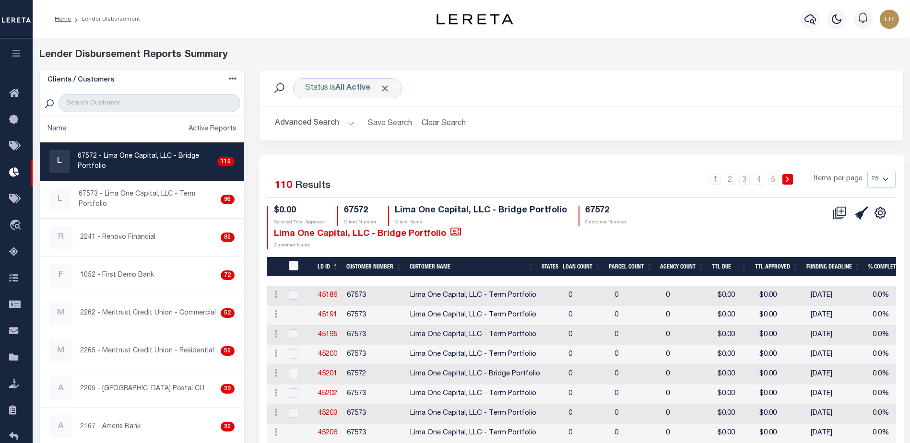  What do you see at coordinates (360, 223) in the screenshot?
I see `p: Client Number` at bounding box center [360, 223].